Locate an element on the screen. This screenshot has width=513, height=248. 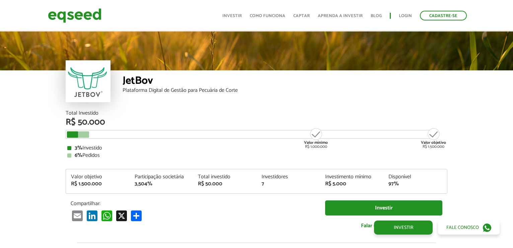
a: Login is located at coordinates (405, 16).